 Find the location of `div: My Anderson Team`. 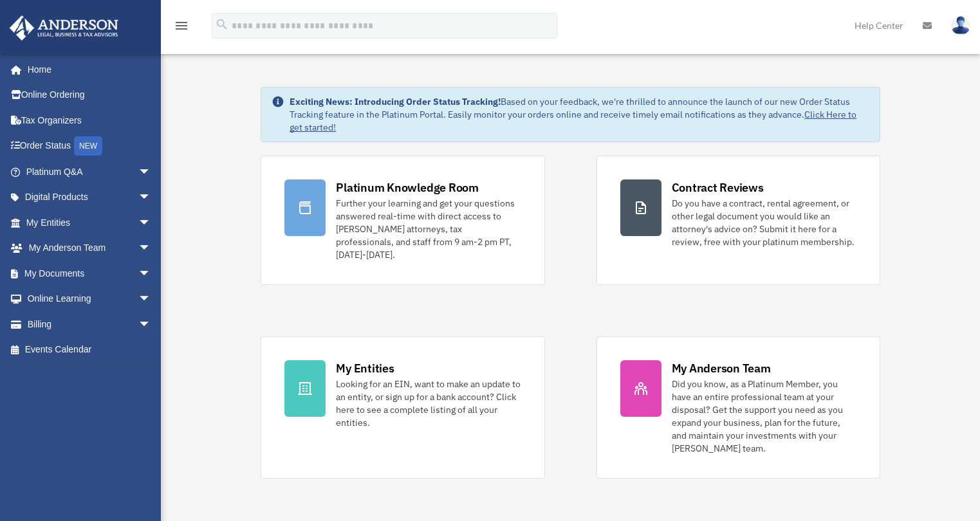

div: My Anderson Team is located at coordinates (721, 368).